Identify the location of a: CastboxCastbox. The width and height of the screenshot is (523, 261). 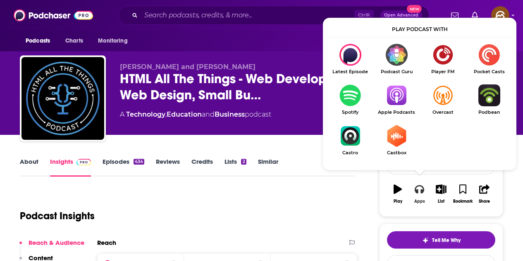
(396, 140).